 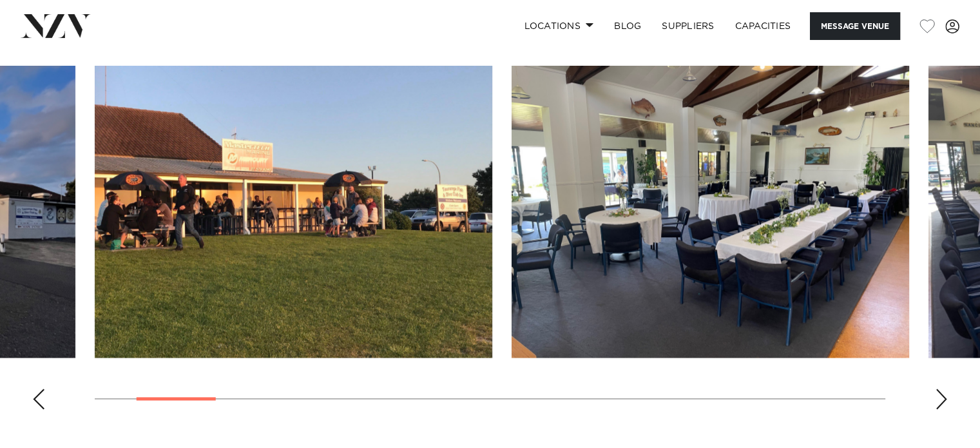 What do you see at coordinates (559, 26) in the screenshot?
I see `a: Locations` at bounding box center [559, 26].